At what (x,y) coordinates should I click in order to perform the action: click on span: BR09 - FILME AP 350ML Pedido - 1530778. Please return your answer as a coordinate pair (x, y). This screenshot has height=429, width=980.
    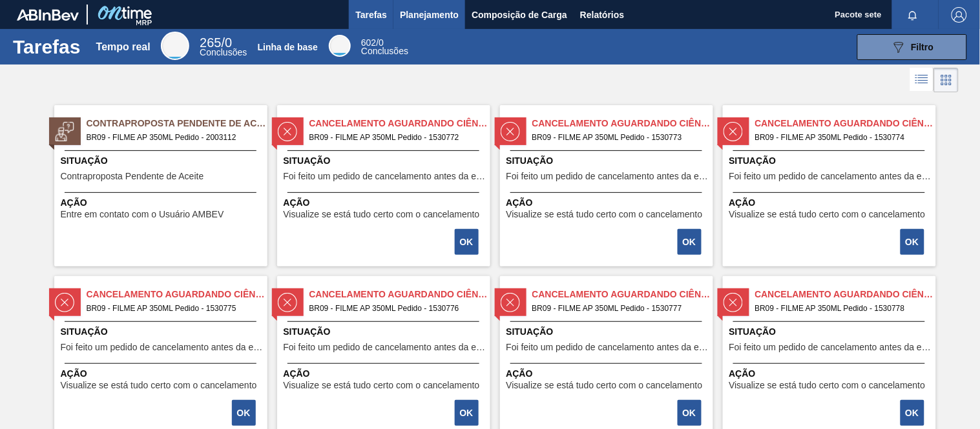
    Looking at the image, I should click on (840, 309).